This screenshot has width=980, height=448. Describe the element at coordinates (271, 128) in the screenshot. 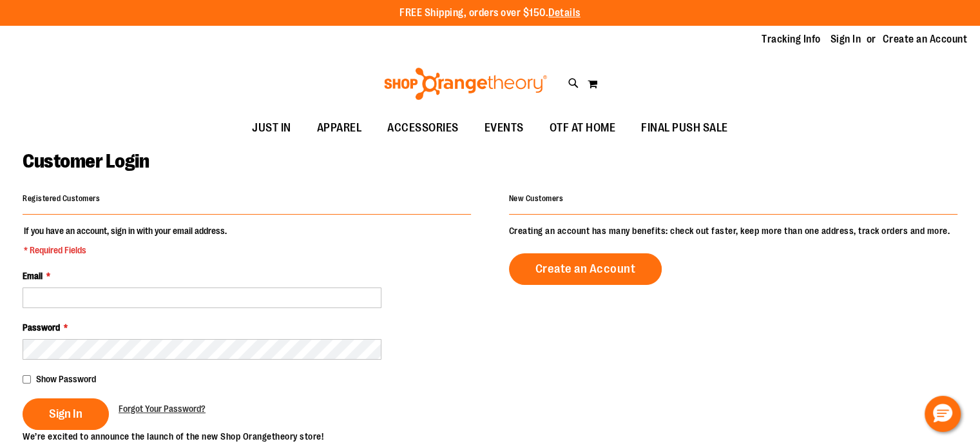

I see `span: JUST IN` at that location.